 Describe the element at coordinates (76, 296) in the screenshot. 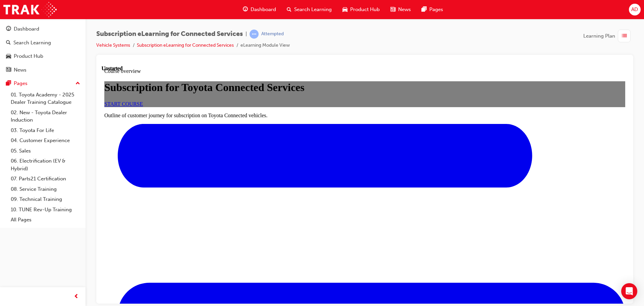

I see `span: prev-icon` at that location.